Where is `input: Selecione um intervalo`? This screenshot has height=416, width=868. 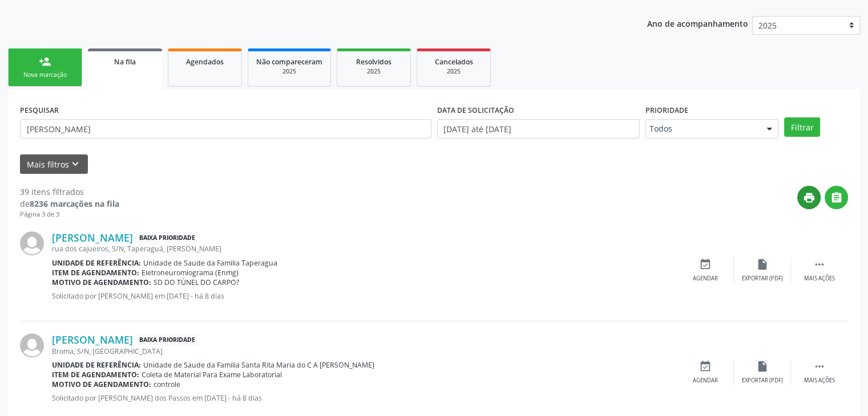
input: Selecione um intervalo is located at coordinates (539, 129).